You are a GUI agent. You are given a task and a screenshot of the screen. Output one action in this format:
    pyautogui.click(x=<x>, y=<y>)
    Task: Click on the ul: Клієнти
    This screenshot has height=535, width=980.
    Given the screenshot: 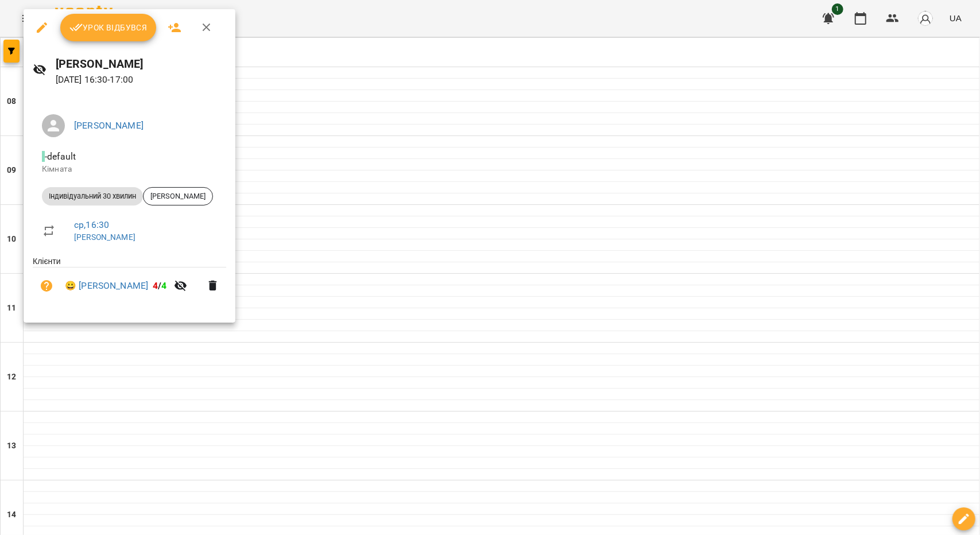 What is the action you would take?
    pyautogui.click(x=129, y=282)
    